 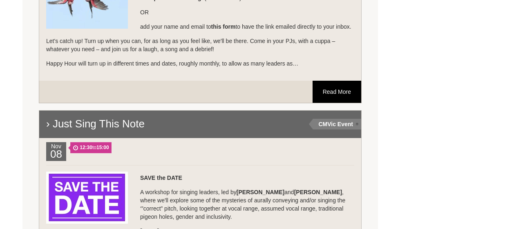 What do you see at coordinates (200, 123) in the screenshot?
I see `h2: › Just Sing This Note` at bounding box center [200, 123].